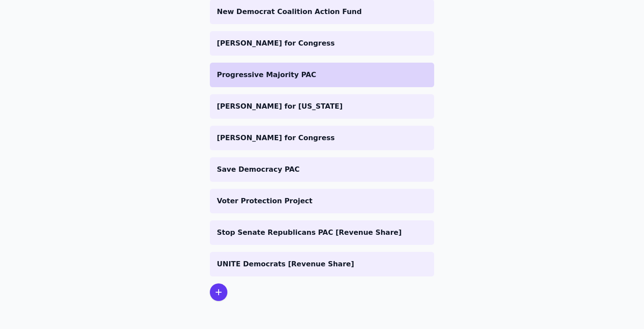 The width and height of the screenshot is (644, 329). What do you see at coordinates (322, 75) in the screenshot?
I see `p: Progressive Majority PAC` at bounding box center [322, 75].